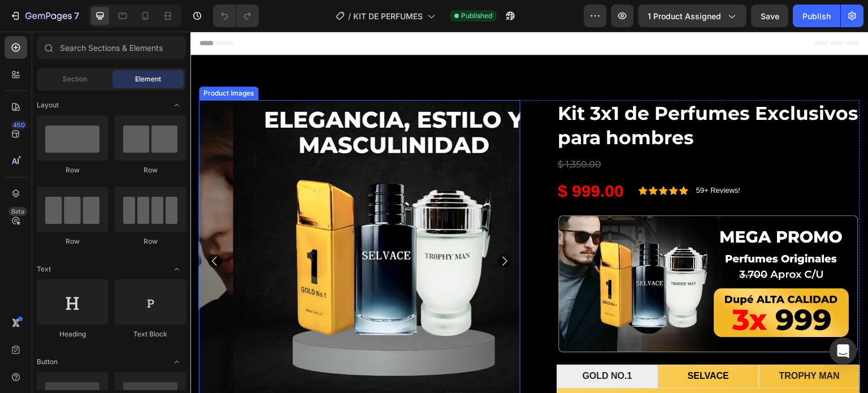 The width and height of the screenshot is (868, 393). Describe the element at coordinates (817, 16) in the screenshot. I see `button: Publish` at that location.